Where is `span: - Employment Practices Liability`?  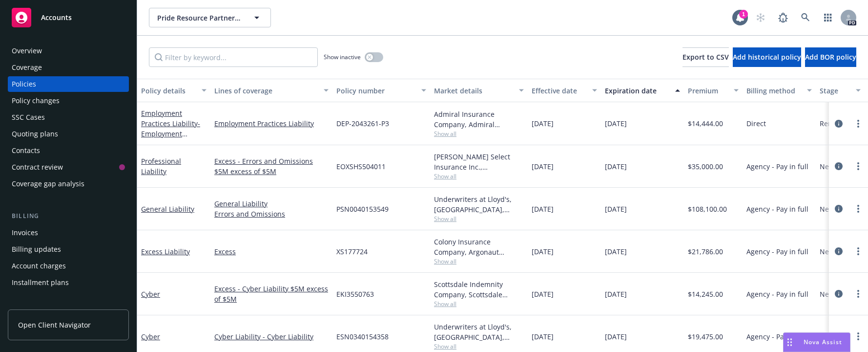 span: - Employment Practices Liability is located at coordinates (171, 134).